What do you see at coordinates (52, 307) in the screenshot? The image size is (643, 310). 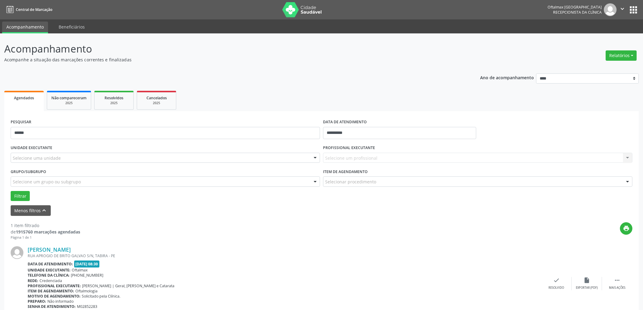 I see `b: Senha de atendimento:` at bounding box center [52, 307].